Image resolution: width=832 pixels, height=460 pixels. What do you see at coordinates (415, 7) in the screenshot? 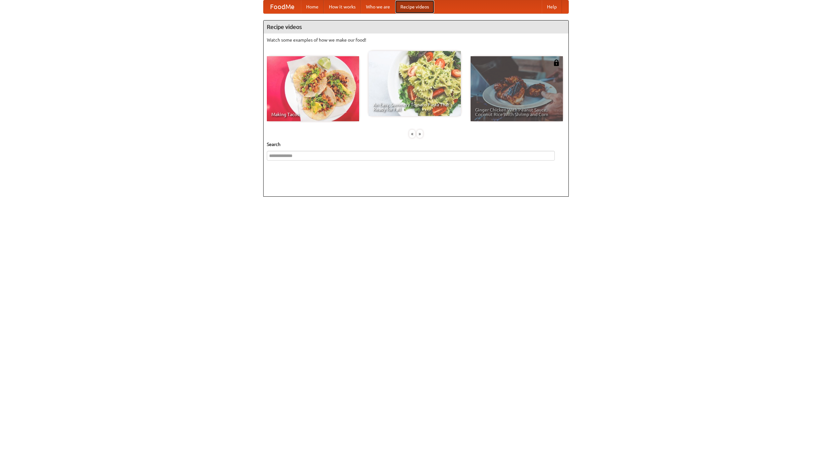
I see `a: Recipe videos` at bounding box center [415, 7].